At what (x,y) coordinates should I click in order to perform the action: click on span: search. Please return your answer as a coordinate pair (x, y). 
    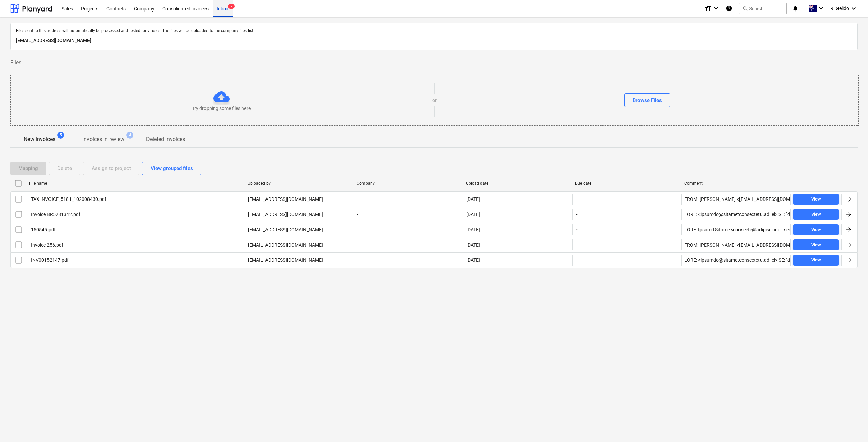
    Looking at the image, I should click on (745, 9).